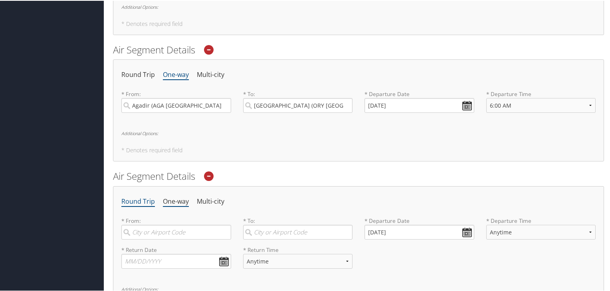  What do you see at coordinates (298, 249) in the screenshot?
I see `label: * Return Time` at bounding box center [298, 249].